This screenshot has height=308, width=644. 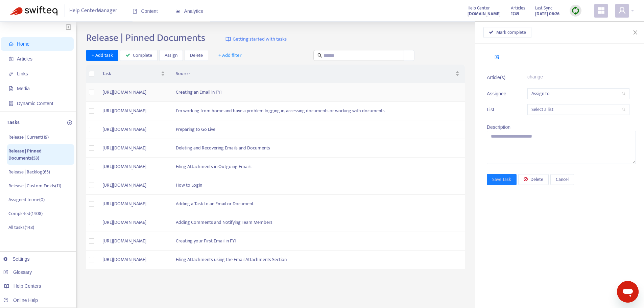 What do you see at coordinates (318, 185) in the screenshot?
I see `td: How to Login` at bounding box center [318, 185].